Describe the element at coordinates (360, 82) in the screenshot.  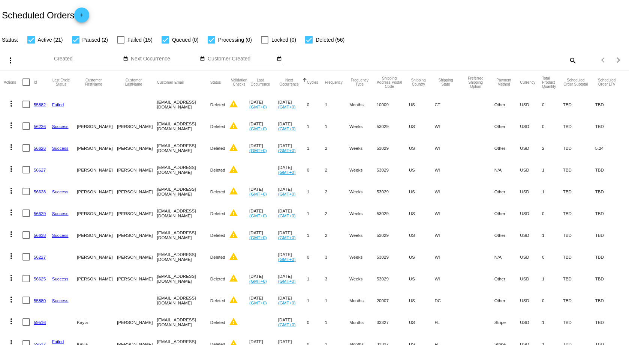
I see `button: Change sorting for FrequencyType` at that location.